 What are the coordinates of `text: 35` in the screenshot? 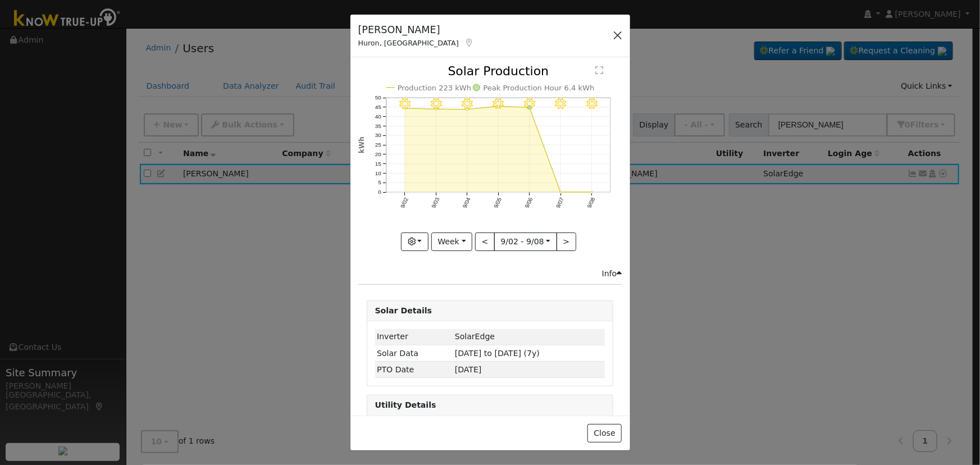 It's located at (378, 126).